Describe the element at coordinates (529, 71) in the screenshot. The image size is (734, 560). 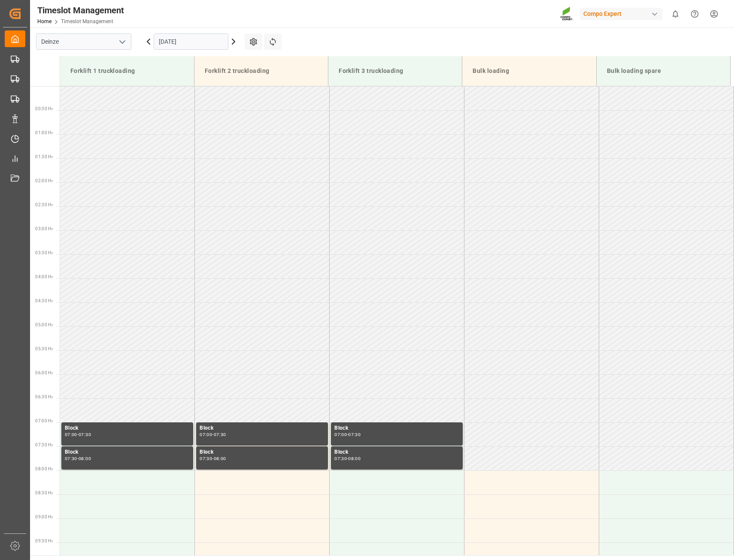
I see `div: Bulk loading` at that location.